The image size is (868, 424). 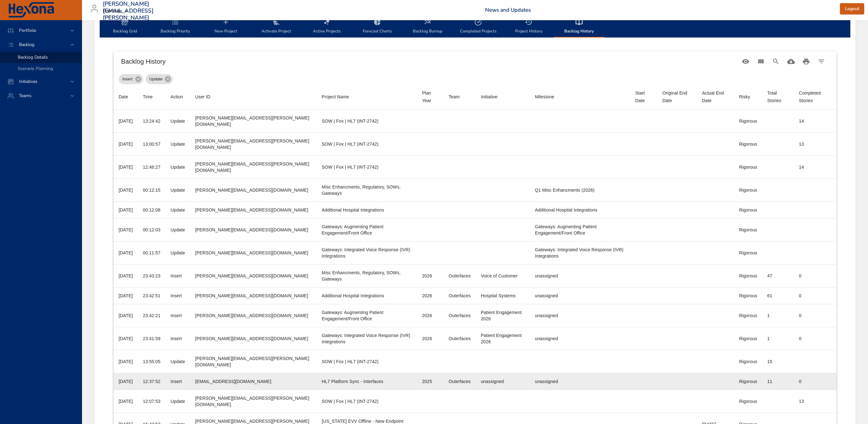 I want to click on div: 2026, so click(x=430, y=315).